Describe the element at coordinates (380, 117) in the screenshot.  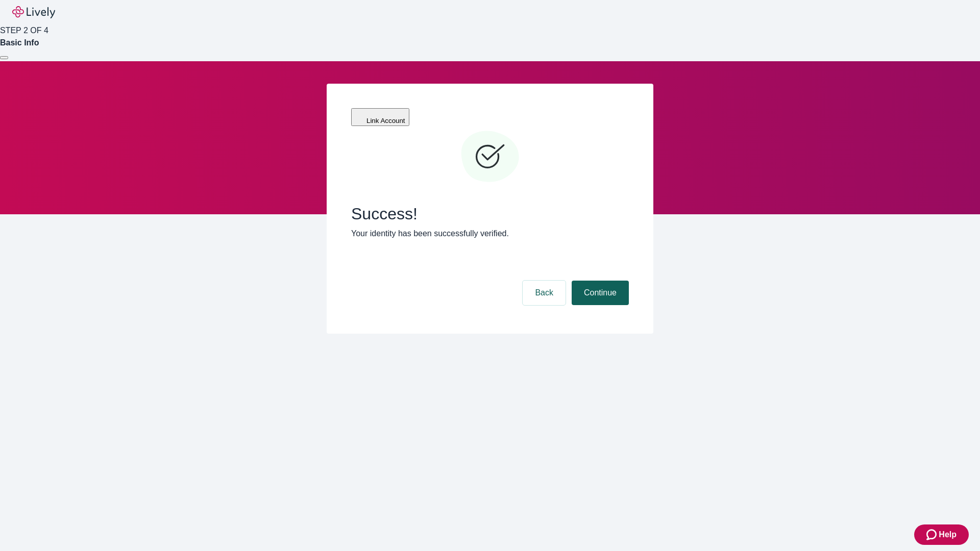
I see `button: Link Account` at that location.